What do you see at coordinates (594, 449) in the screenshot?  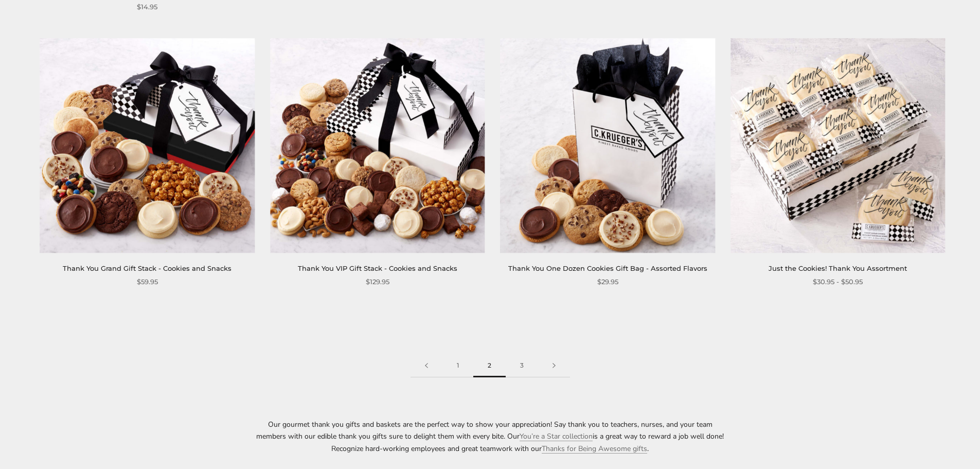 I see `a: Thanks for Being Awesome gifts` at bounding box center [594, 449].